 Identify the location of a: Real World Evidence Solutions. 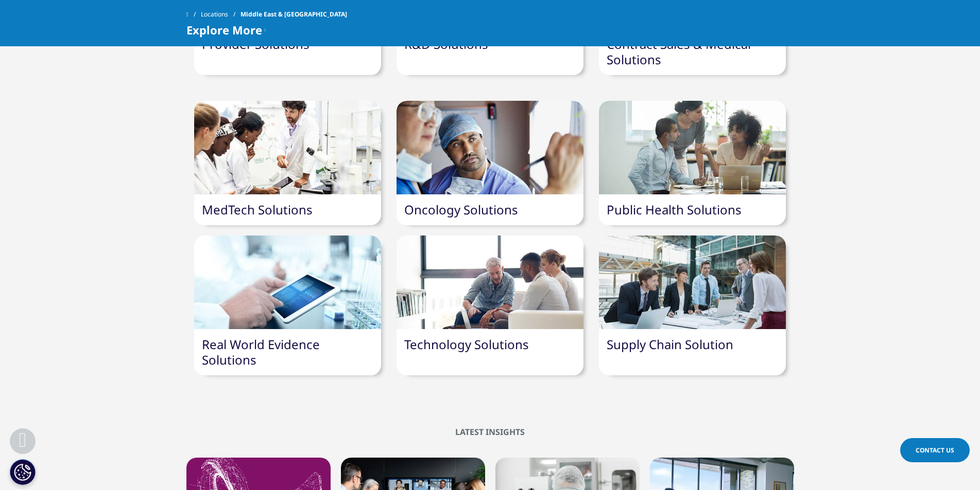
(261, 352).